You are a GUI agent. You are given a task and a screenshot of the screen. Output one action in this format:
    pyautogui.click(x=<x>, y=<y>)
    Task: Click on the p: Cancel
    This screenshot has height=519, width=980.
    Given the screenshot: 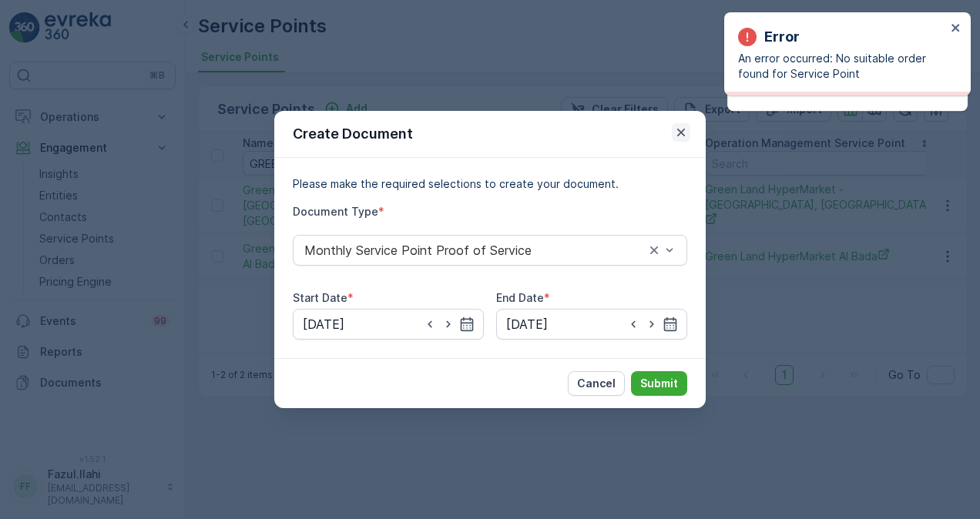 What is the action you would take?
    pyautogui.click(x=596, y=383)
    